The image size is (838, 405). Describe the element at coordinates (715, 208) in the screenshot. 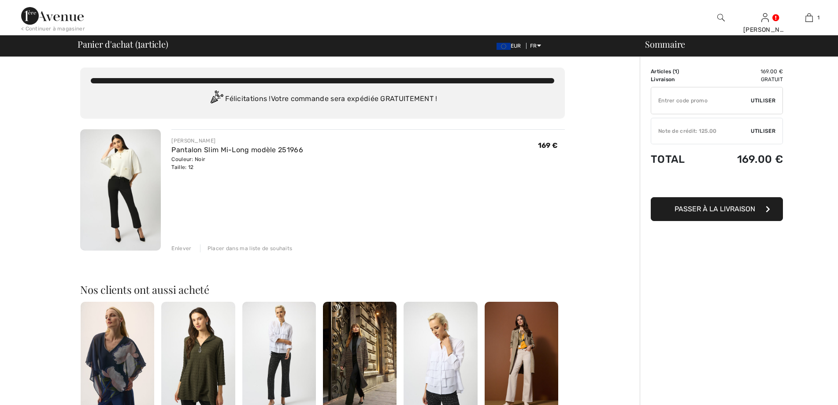

I see `span: Passer à la livraison` at that location.